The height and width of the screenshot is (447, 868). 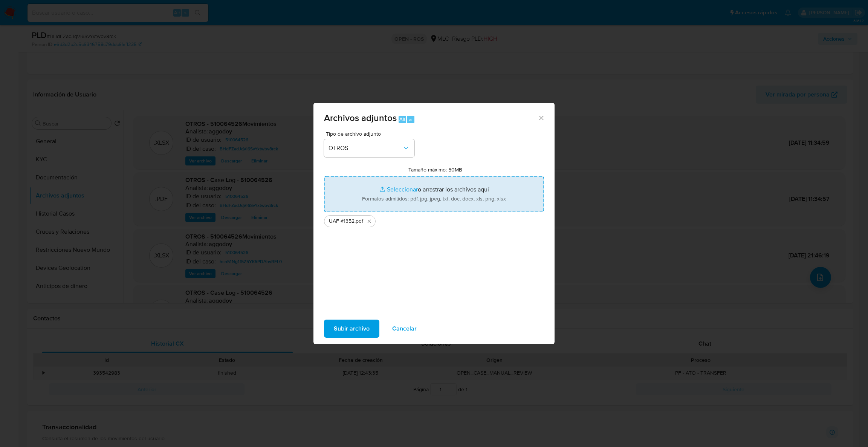 I want to click on span: Tipo de archivo adjunto, so click(x=371, y=134).